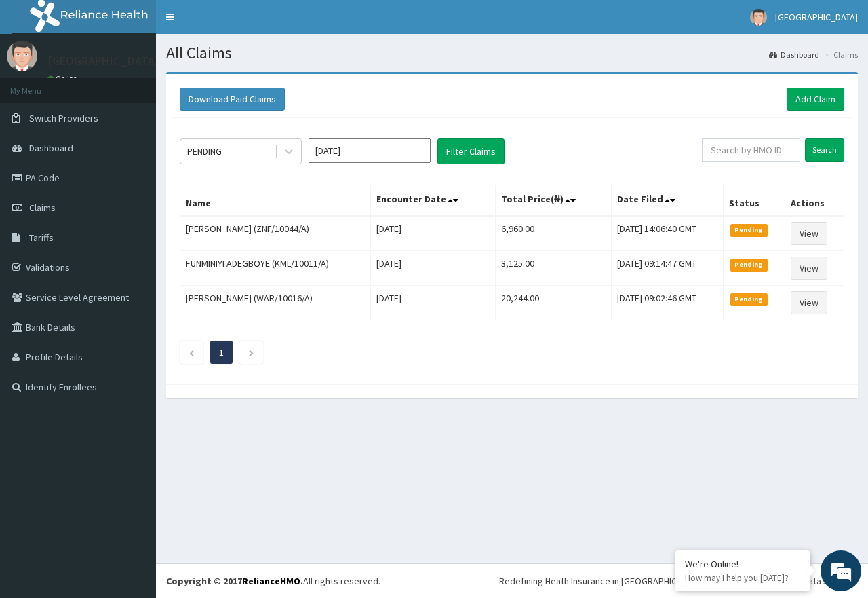 The width and height of the screenshot is (868, 598). I want to click on footer: All rights reserved., so click(512, 580).